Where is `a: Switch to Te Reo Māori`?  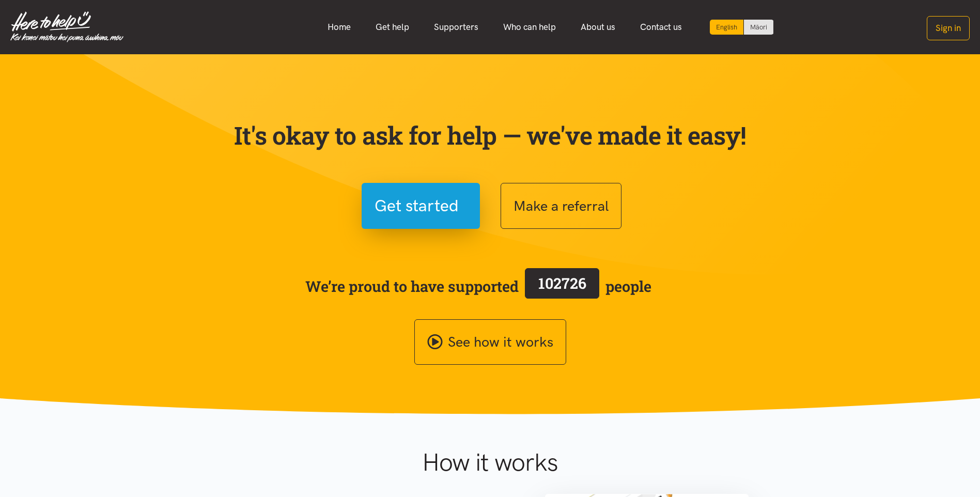
a: Switch to Te Reo Māori is located at coordinates (758, 27).